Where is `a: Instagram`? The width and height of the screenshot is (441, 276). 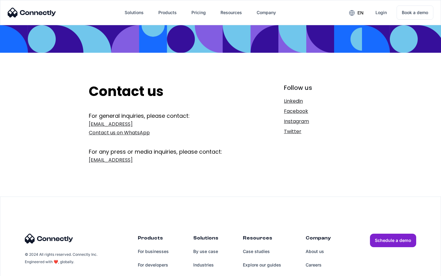 a: Instagram is located at coordinates (318, 121).